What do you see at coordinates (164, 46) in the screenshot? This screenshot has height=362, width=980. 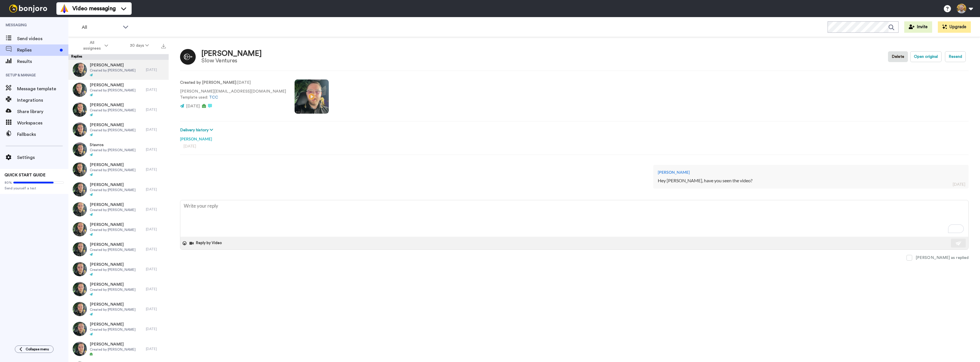 I see `button: Export all results that match these filters now.` at bounding box center [164, 46].